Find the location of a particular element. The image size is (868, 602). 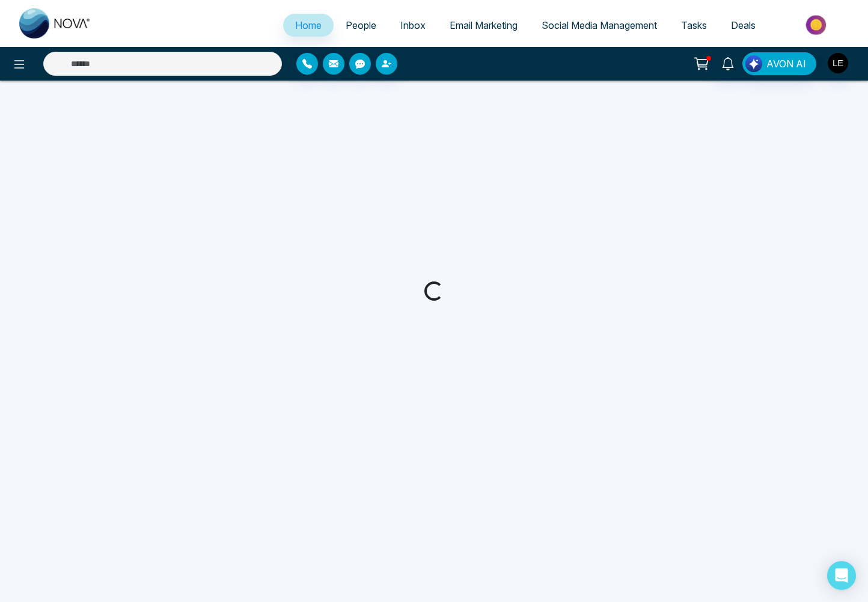

span: Email Marketing is located at coordinates (483, 25).